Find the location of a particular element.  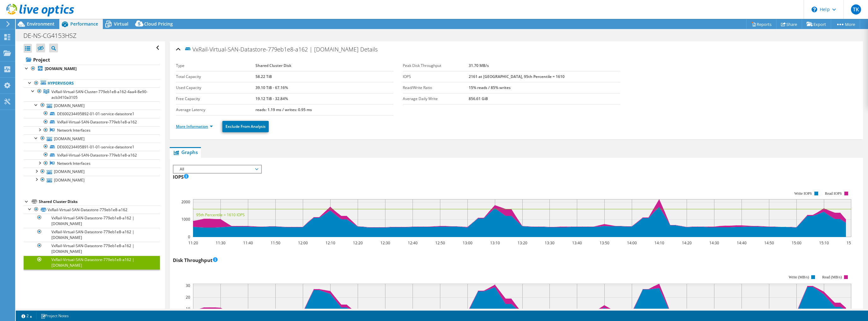

h1: DE-NS-CG4153HSZ is located at coordinates (53, 36).